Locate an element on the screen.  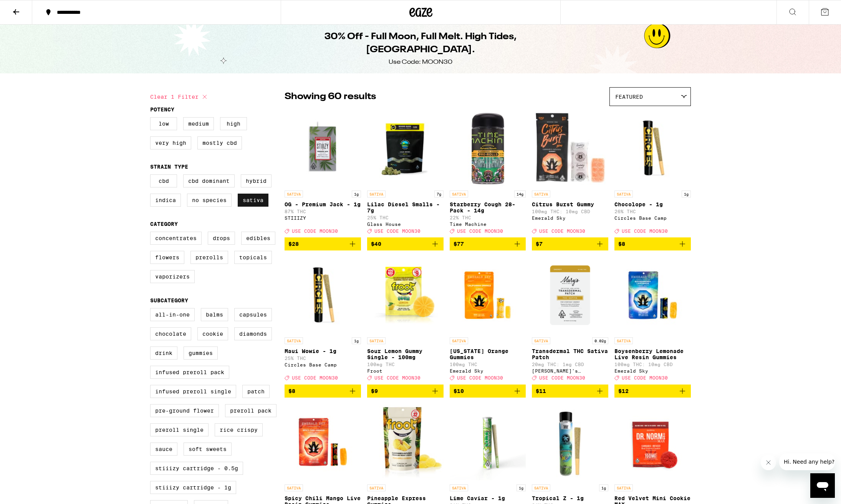
span: $40 is located at coordinates (376, 244).